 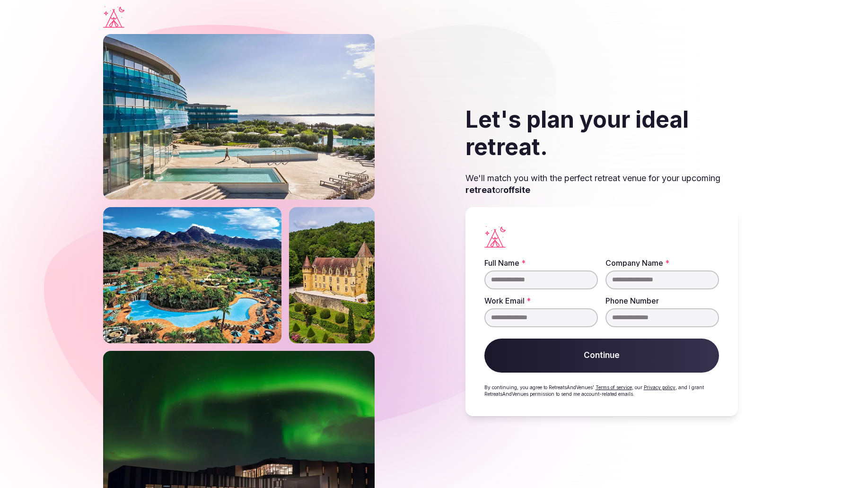 I want to click on strong: offsite, so click(x=516, y=190).